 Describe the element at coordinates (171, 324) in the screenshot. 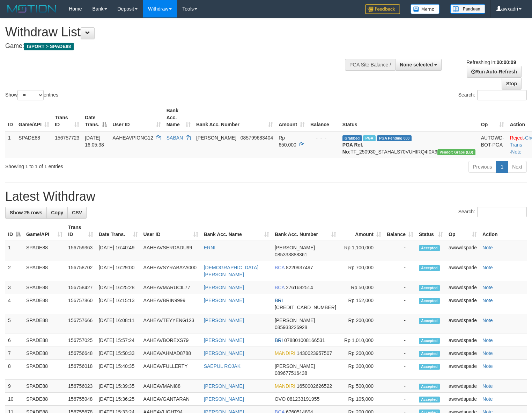

I see `td: AAHEAVTEYYENG123` at that location.